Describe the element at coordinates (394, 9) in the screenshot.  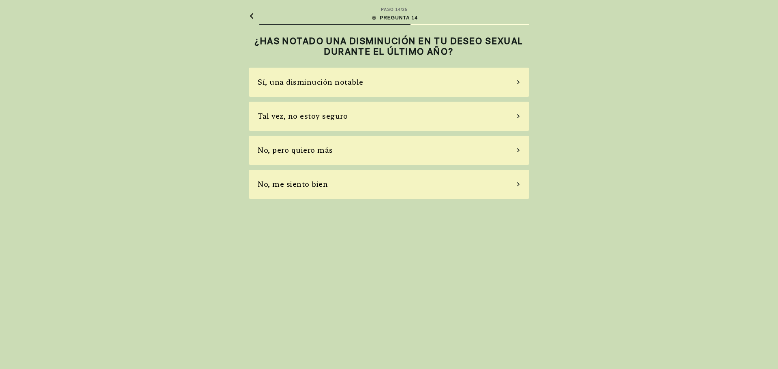
I see `div: PASO 14 / 25` at that location.